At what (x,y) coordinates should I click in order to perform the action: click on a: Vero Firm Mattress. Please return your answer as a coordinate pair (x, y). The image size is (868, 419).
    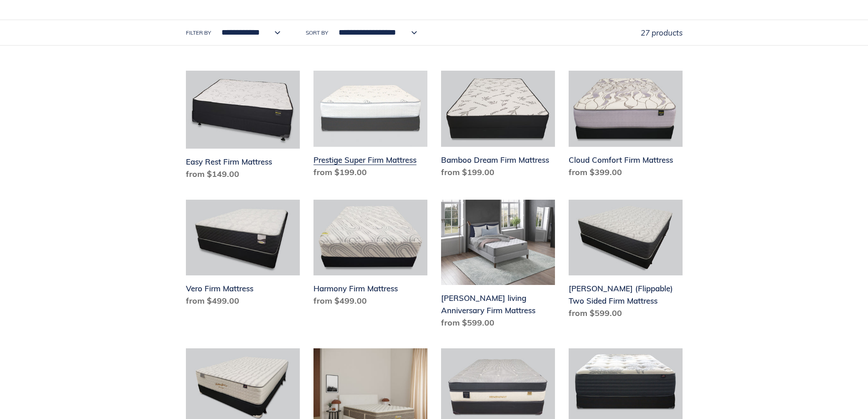
    Looking at the image, I should click on (243, 255).